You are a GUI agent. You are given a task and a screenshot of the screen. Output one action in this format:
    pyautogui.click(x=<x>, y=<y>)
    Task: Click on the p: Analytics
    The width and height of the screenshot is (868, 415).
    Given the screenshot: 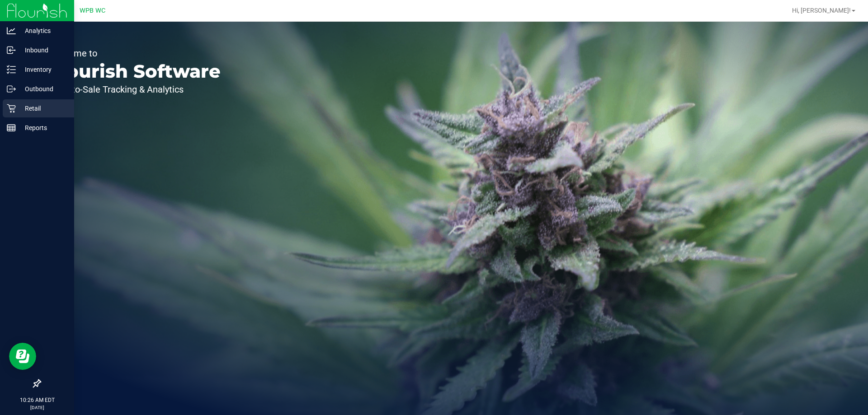 What is the action you would take?
    pyautogui.click(x=43, y=31)
    